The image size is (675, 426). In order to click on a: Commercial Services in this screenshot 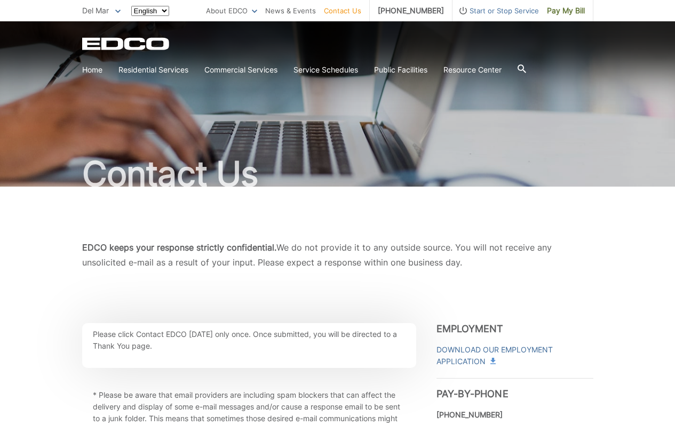, I will do `click(241, 70)`.